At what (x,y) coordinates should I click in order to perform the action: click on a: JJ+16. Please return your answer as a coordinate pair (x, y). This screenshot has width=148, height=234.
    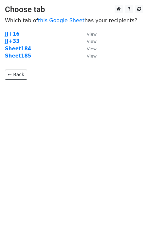
    Looking at the image, I should click on (12, 34).